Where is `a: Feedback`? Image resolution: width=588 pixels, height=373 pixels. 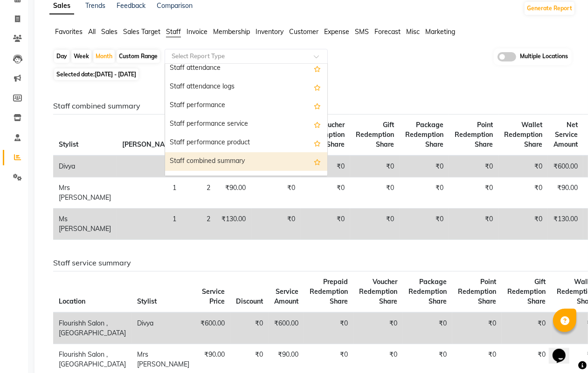
a: Feedback is located at coordinates (131, 6).